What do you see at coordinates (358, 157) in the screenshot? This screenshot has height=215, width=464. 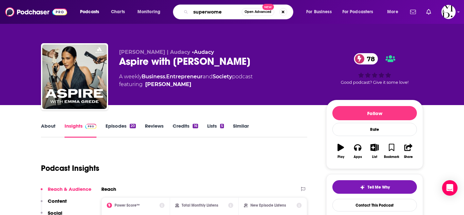 I see `div: Apps` at bounding box center [358, 157].